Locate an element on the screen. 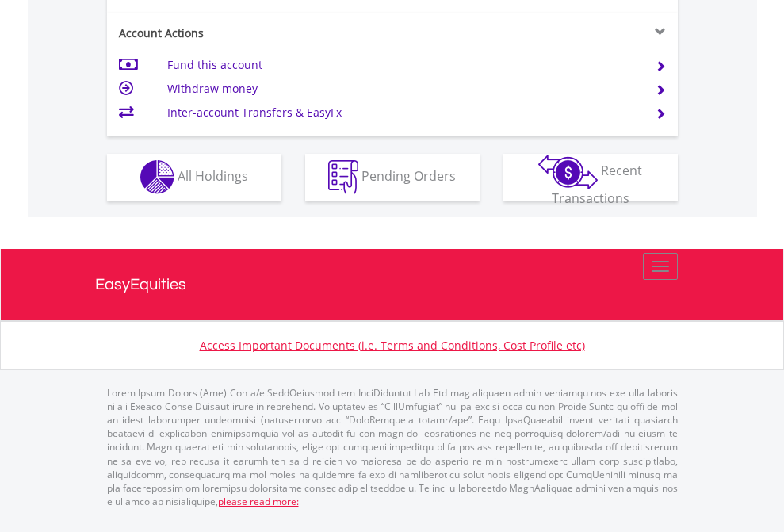 The image size is (784, 532). span: Recent Transactions is located at coordinates (596, 184).